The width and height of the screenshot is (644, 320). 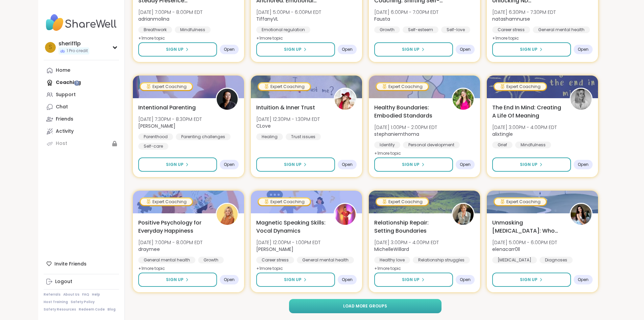 I want to click on a: Referrals, so click(x=52, y=294).